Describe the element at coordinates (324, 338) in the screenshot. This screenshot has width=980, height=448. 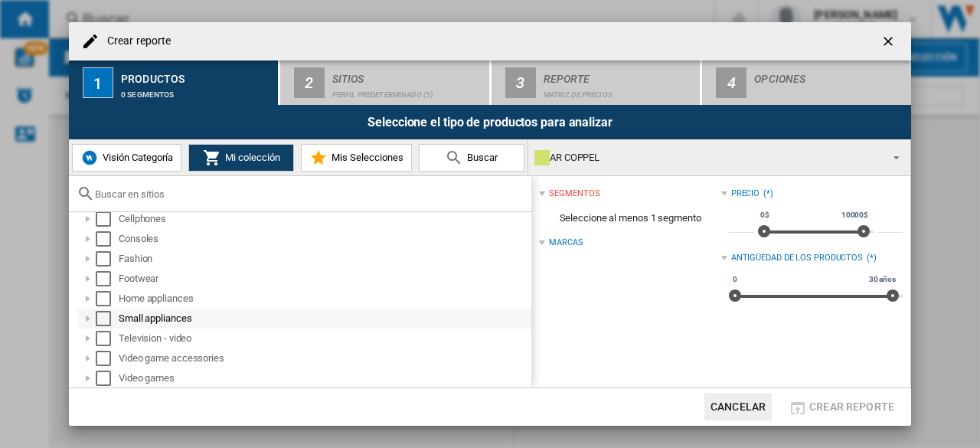
I see `div: Television - video` at that location.